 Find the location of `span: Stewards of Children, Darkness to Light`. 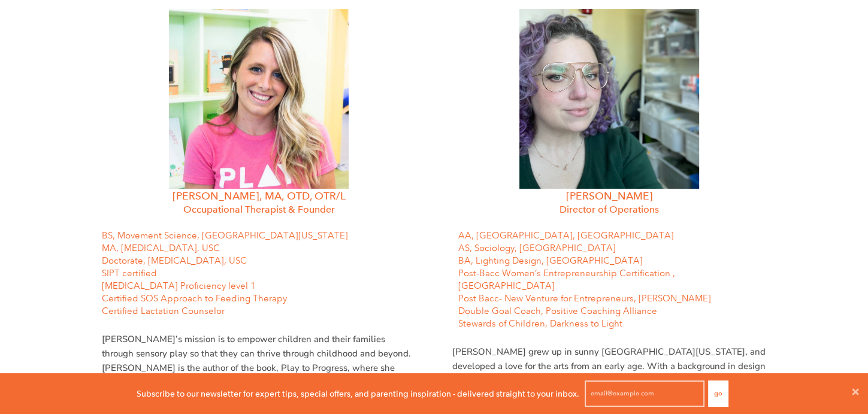

span: Stewards of Children, Darkness to Light is located at coordinates (540, 323).